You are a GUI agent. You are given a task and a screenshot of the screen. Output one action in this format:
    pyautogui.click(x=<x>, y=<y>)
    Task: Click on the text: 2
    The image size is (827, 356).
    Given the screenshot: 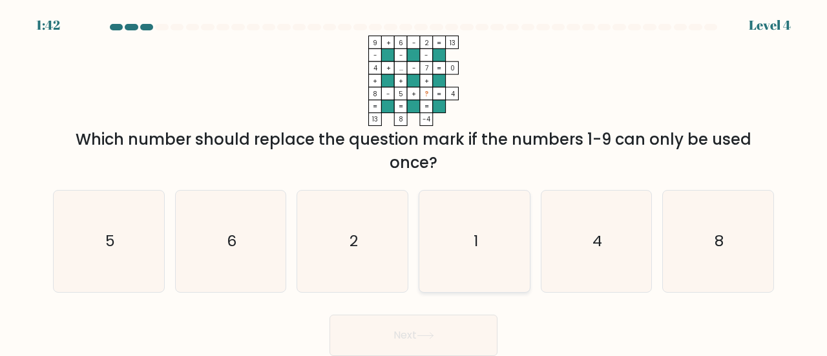 What is the action you would take?
    pyautogui.click(x=354, y=240)
    